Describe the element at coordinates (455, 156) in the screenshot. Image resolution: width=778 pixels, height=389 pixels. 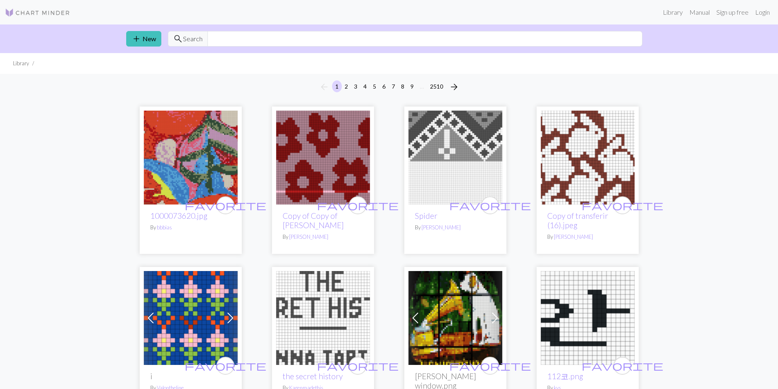
I see `a: Fav Sweater` at that location.